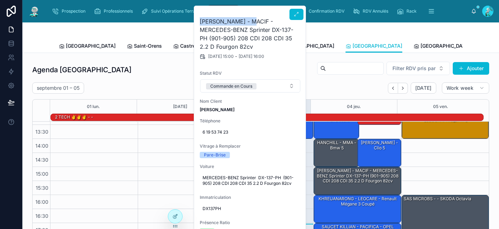 Image resolution: width=499 pixels, height=229 pixels. I want to click on a: Suivi Opérations Terrains, so click(173, 11).